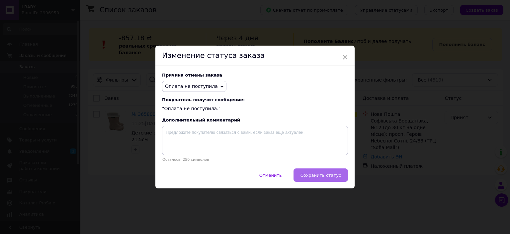 This screenshot has width=510, height=234. Describe the element at coordinates (255, 159) in the screenshot. I see `p: Осталось: 250 символов` at that location.